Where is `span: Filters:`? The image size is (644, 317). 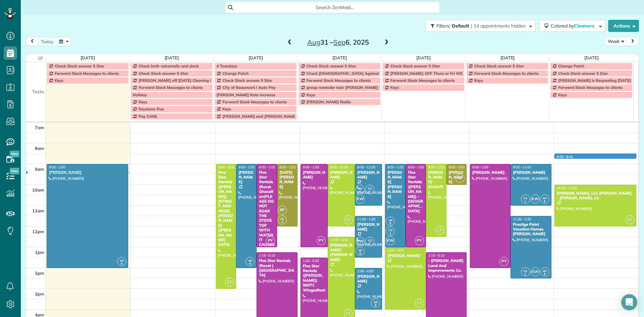 span: Filters: is located at coordinates (443, 26).